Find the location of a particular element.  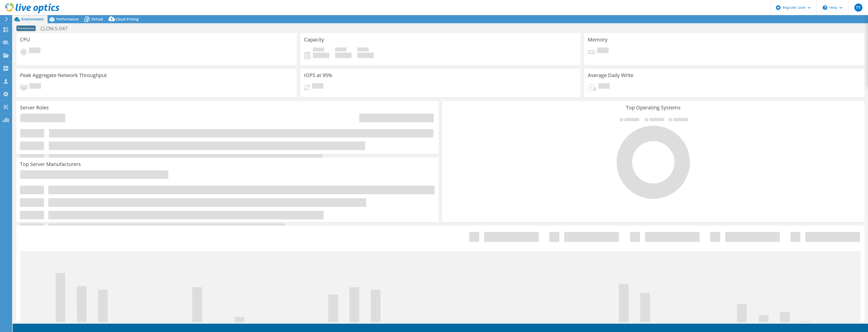

span: Used is located at coordinates (319, 50).